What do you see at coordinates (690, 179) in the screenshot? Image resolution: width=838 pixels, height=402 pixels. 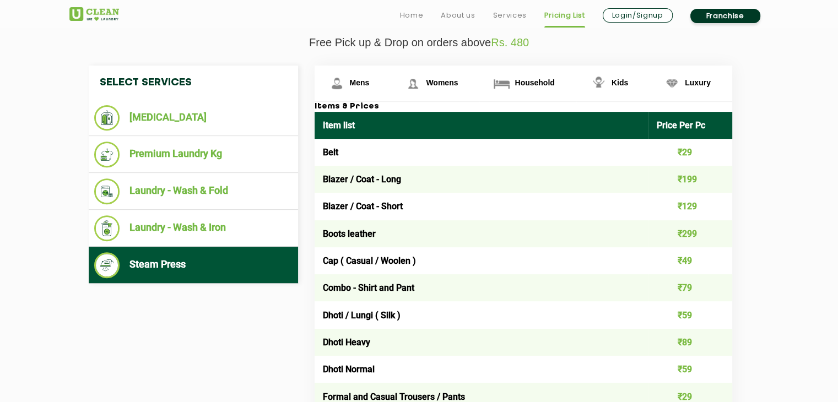 I see `td: ₹199` at bounding box center [690, 179].